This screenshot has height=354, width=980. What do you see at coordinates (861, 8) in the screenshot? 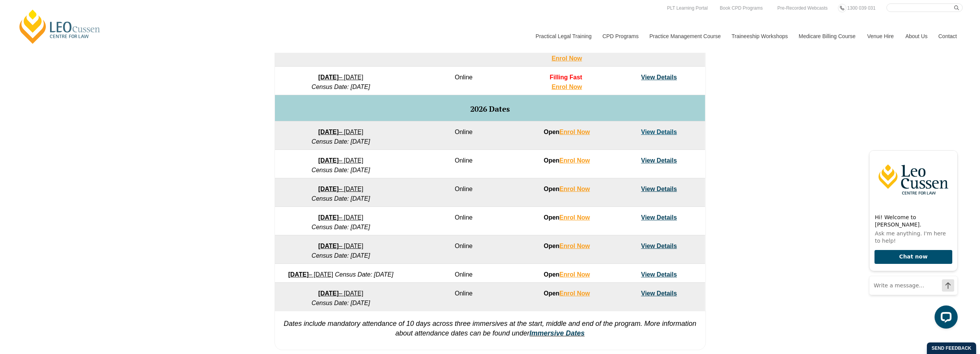
I see `a: 1300 039 031` at bounding box center [861, 8].